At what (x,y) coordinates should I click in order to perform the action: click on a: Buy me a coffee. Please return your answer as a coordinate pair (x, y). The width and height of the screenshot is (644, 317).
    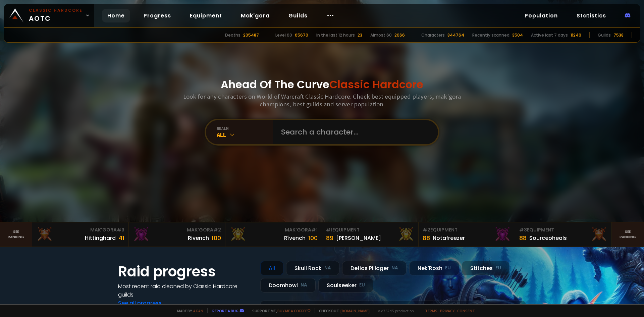
    Looking at the image, I should click on (294, 311).